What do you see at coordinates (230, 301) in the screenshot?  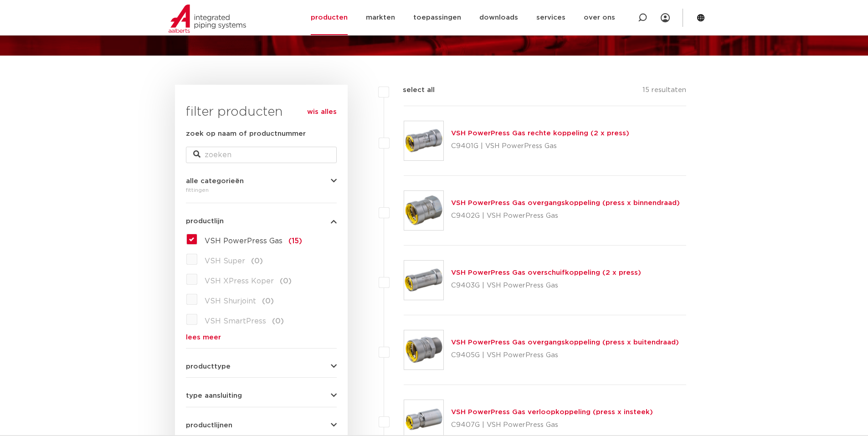 I see `span: VSH Shurjoint` at bounding box center [230, 301].